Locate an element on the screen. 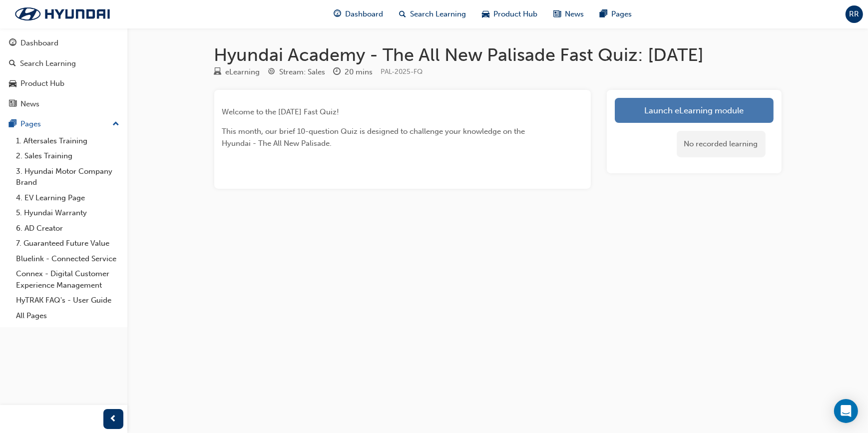  a: 1. Aftersales Training is located at coordinates (68, 141).